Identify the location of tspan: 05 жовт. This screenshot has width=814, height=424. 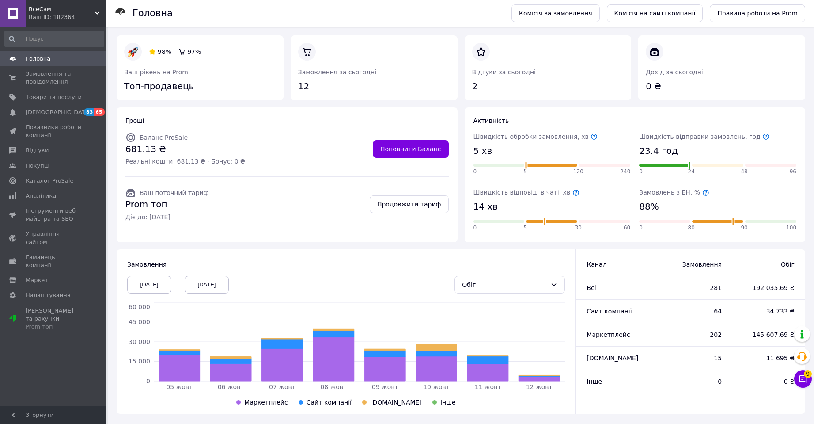
(179, 387).